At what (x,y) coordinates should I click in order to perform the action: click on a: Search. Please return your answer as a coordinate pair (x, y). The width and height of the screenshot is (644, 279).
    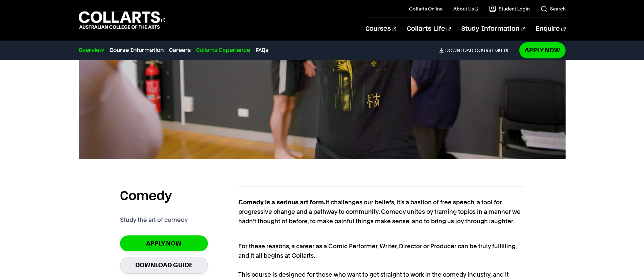
    Looking at the image, I should click on (553, 9).